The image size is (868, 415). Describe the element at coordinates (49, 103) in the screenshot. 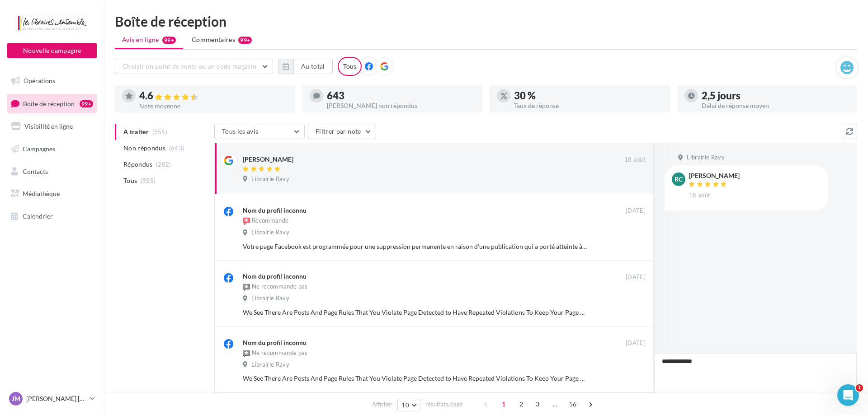

I see `span: Boîte de réception` at that location.